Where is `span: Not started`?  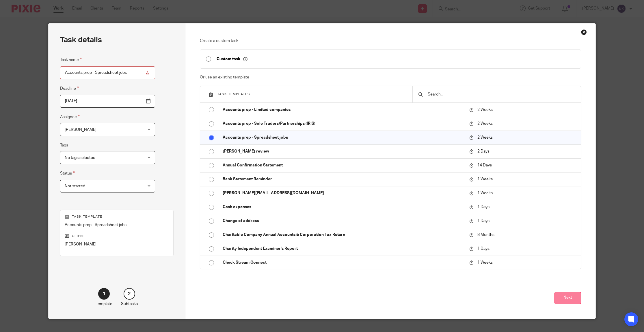
span: Not started is located at coordinates (75, 186).